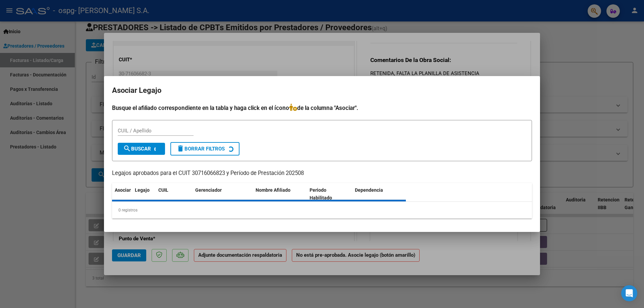 Image resolution: width=644 pixels, height=308 pixels. What do you see at coordinates (123, 190) in the screenshot?
I see `span: Asociar` at bounding box center [123, 190].